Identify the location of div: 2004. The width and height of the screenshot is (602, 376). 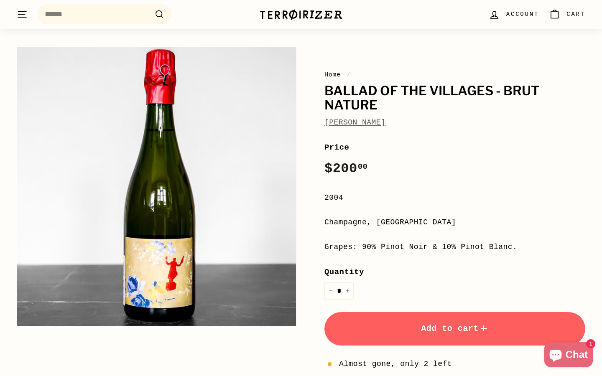
(455, 198).